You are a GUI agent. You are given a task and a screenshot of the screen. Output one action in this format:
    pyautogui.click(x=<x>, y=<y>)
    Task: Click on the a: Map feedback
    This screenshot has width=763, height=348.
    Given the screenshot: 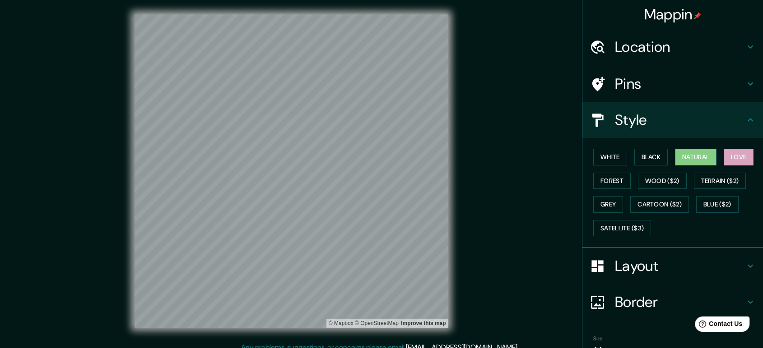 What is the action you would take?
    pyautogui.click(x=423, y=324)
    